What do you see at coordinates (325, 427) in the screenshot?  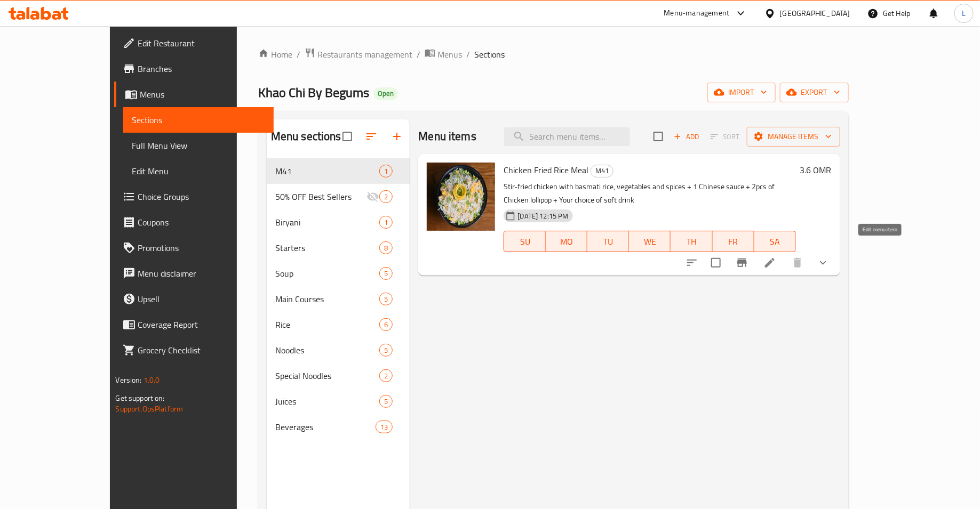 I see `div: Beverages` at bounding box center [325, 427].